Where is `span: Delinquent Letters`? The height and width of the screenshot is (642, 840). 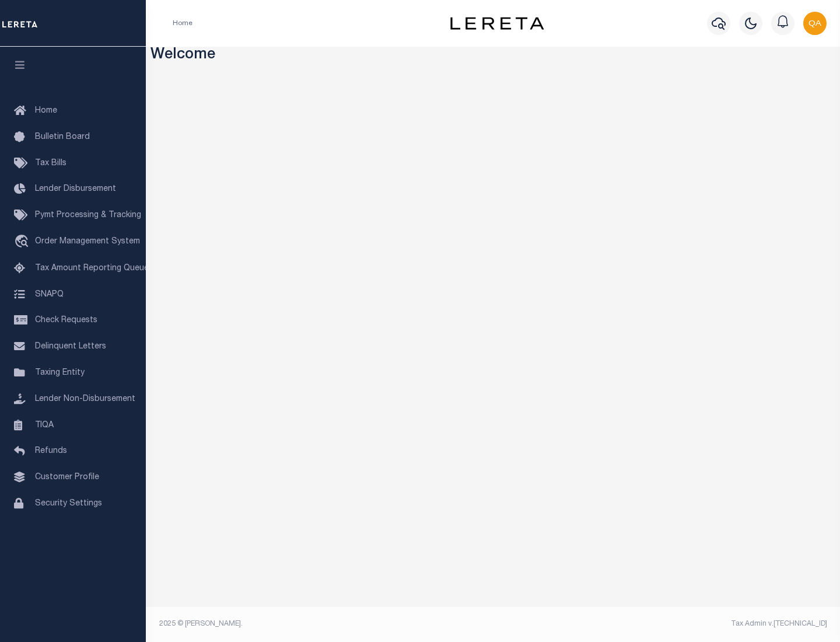
span: Delinquent Letters is located at coordinates (70, 347).